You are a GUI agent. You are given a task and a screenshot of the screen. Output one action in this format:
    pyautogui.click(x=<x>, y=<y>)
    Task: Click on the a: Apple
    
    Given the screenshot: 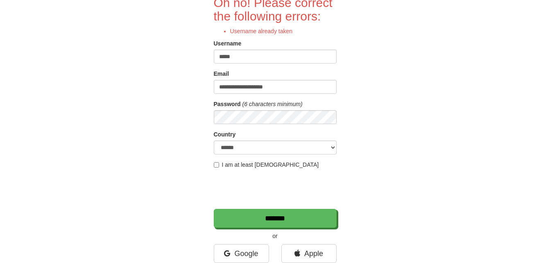 What is the action you would take?
    pyautogui.click(x=309, y=253)
    